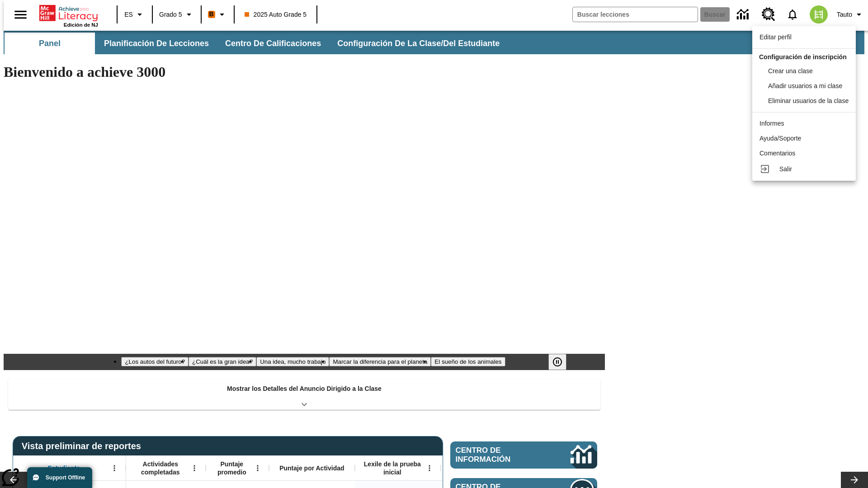  I want to click on span: Crear una clase, so click(790, 71).